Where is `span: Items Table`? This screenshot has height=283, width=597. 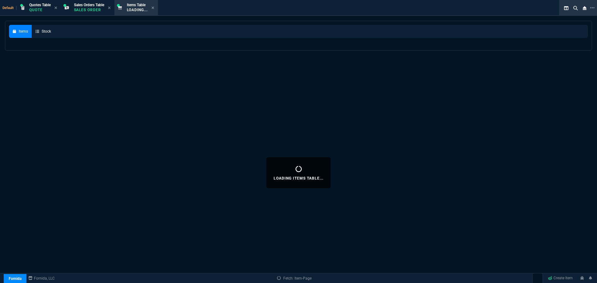 span: Items Table is located at coordinates (136, 5).